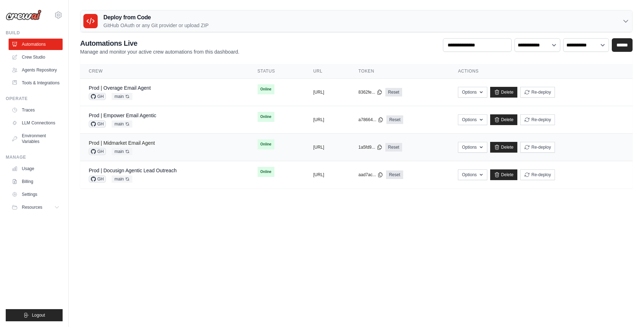 The image size is (644, 327). Describe the element at coordinates (35, 207) in the screenshot. I see `button: Resources` at that location.